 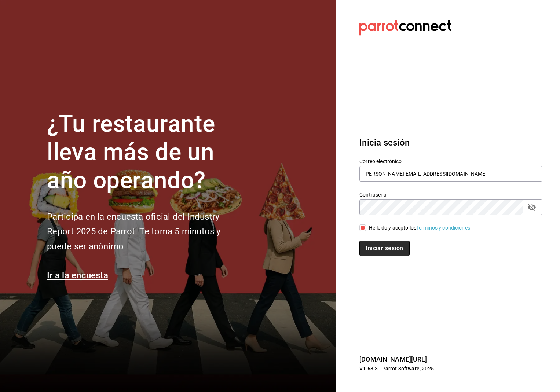 I want to click on a: Términos y condiciones., so click(x=444, y=228).